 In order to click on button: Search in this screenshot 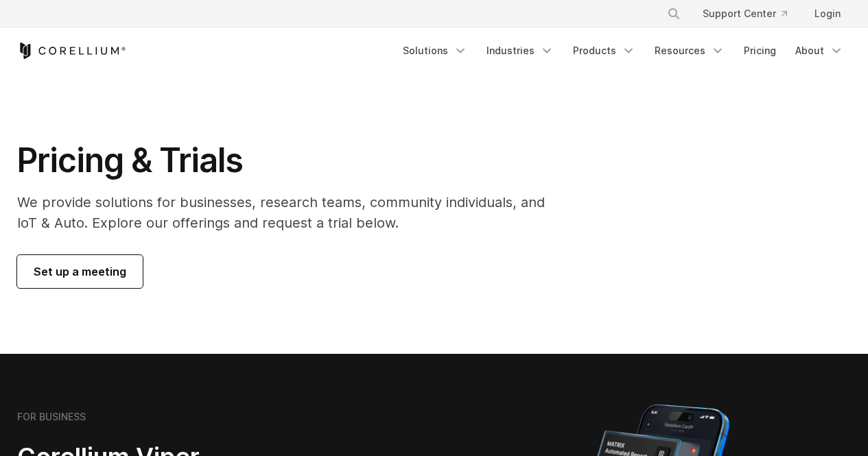, I will do `click(674, 13)`.